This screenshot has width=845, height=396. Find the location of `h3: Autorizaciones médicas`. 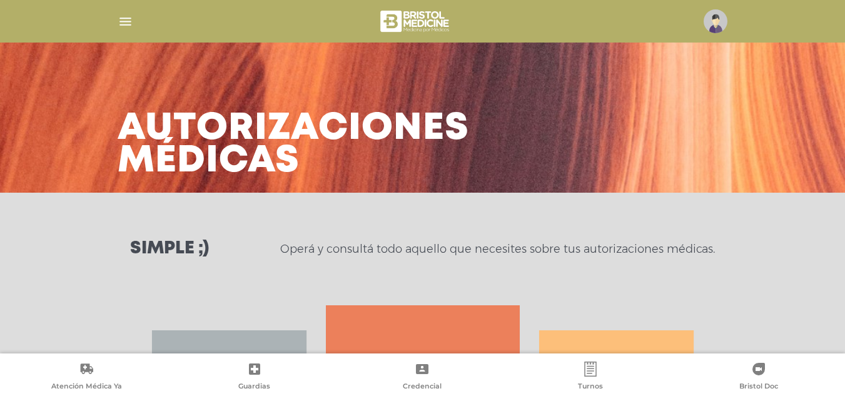

h3: Autorizaciones médicas is located at coordinates (293, 145).